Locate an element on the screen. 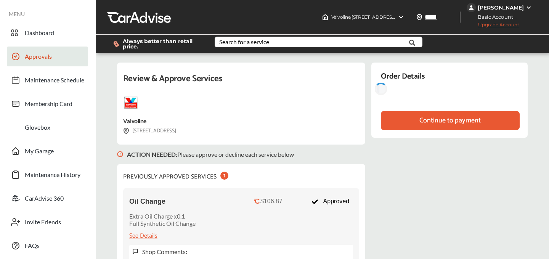 The image size is (549, 259). span: CarAdvise 360 is located at coordinates (44, 199).